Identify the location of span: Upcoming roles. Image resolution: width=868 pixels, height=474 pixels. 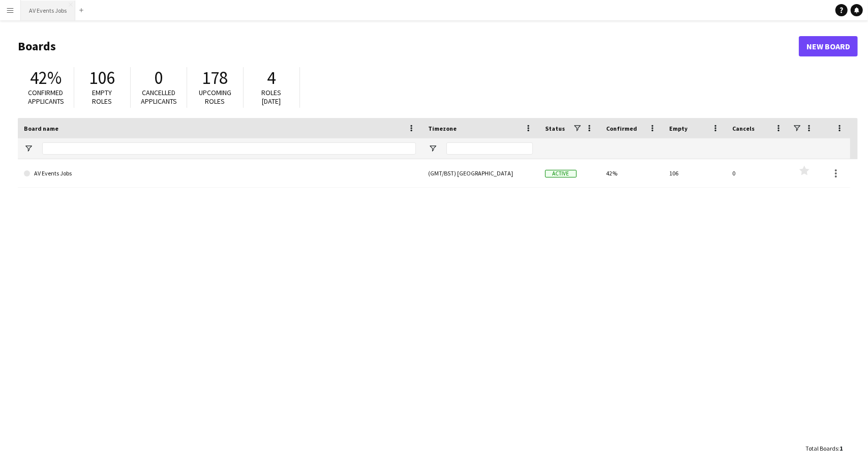
(215, 97).